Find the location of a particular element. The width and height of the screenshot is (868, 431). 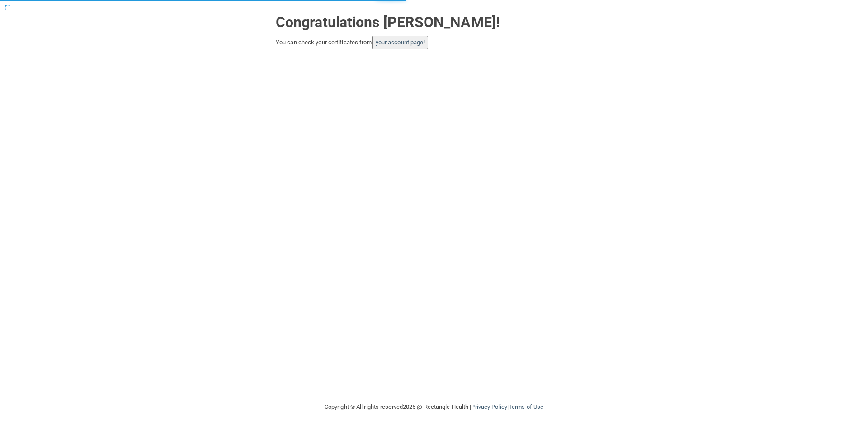

button: your account page! is located at coordinates (401, 42).